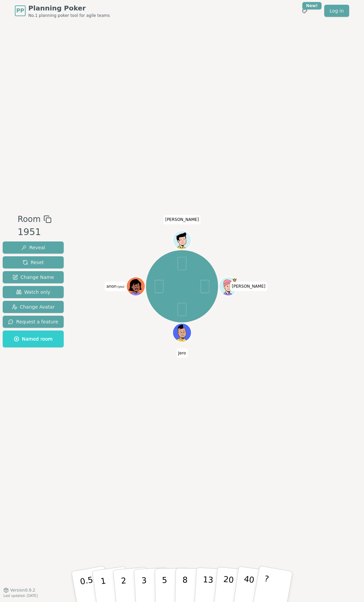 This screenshot has width=364, height=602. Describe the element at coordinates (33, 292) in the screenshot. I see `span: Watch only` at that location.